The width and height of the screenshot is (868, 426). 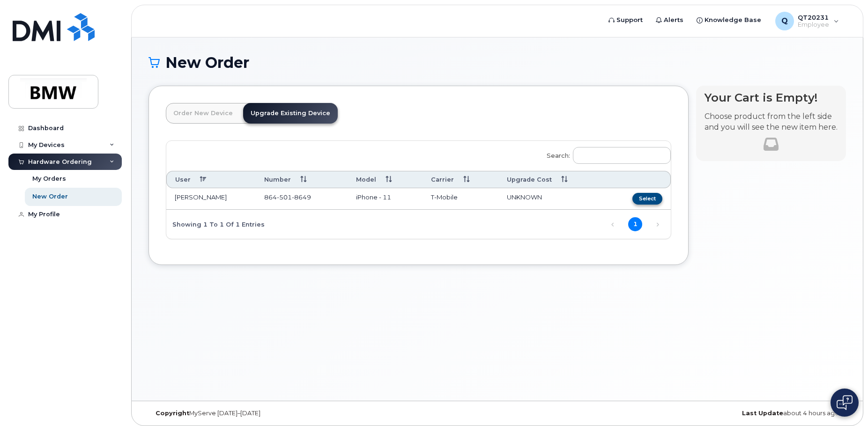 What do you see at coordinates (290, 113) in the screenshot?
I see `a: Upgrade Existing Device` at bounding box center [290, 113].